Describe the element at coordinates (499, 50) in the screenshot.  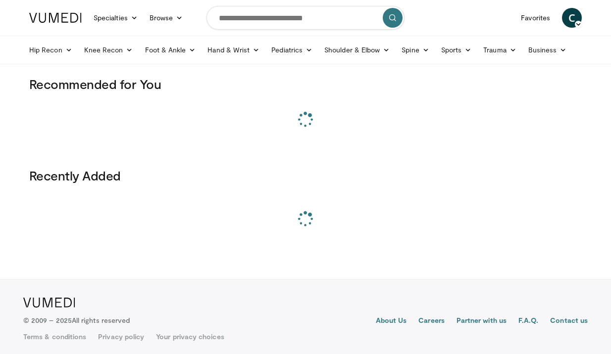
I see `a: Trauma` at that location.